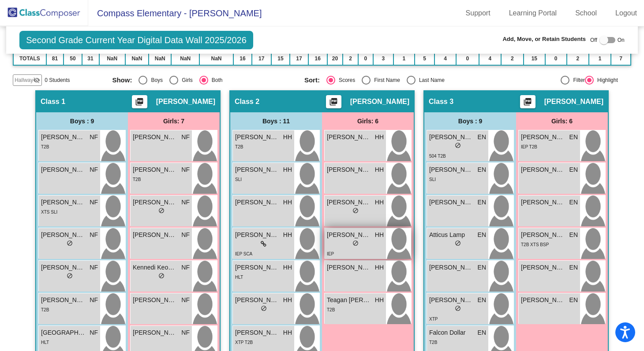  I want to click on td: 81, so click(55, 58).